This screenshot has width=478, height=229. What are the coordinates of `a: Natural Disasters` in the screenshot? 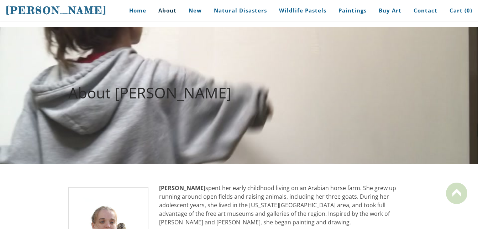 It's located at (240, 10).